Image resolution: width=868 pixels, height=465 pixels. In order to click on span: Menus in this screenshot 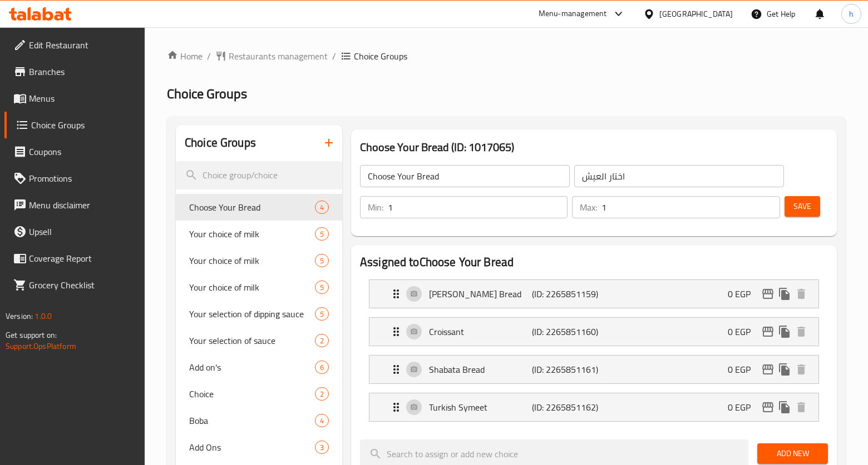, I will do `click(82, 98)`.